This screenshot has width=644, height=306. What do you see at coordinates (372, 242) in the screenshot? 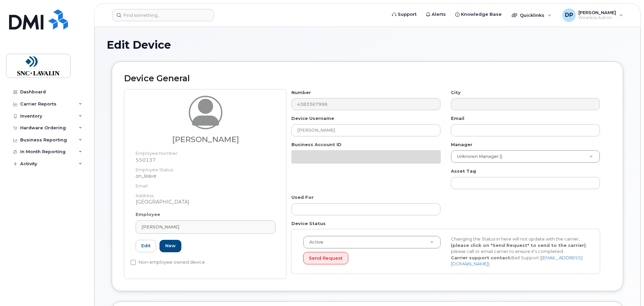
I see `a: Active` at bounding box center [372, 242].